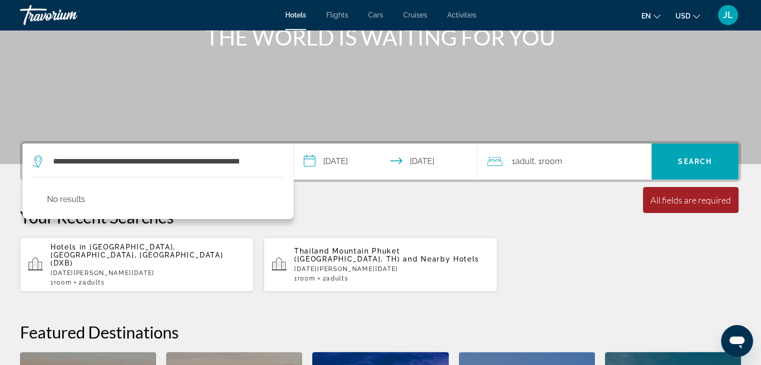 The image size is (761, 365). Describe the element at coordinates (376, 15) in the screenshot. I see `span: Cars` at that location.